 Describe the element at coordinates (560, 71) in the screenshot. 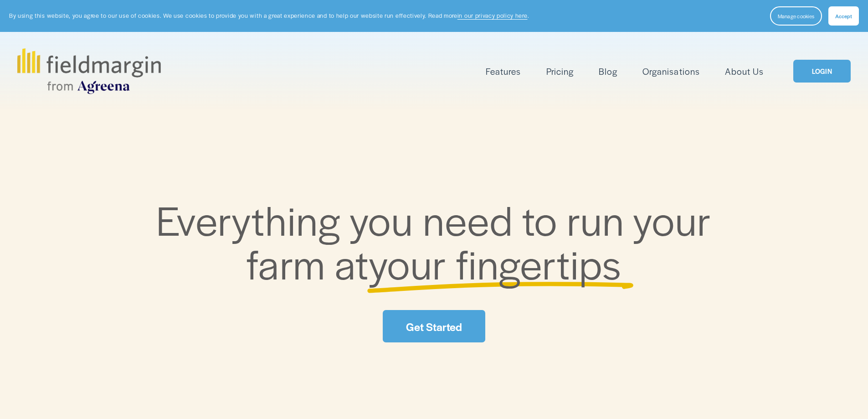

I see `a: Pricing` at that location.